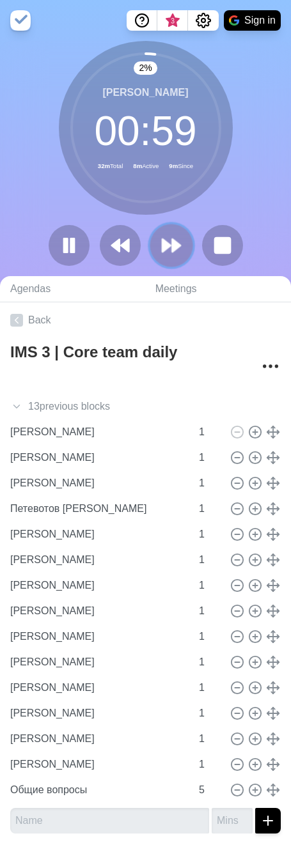 The image size is (291, 868). What do you see at coordinates (234, 21) in the screenshot?
I see `img: google logo` at bounding box center [234, 21].